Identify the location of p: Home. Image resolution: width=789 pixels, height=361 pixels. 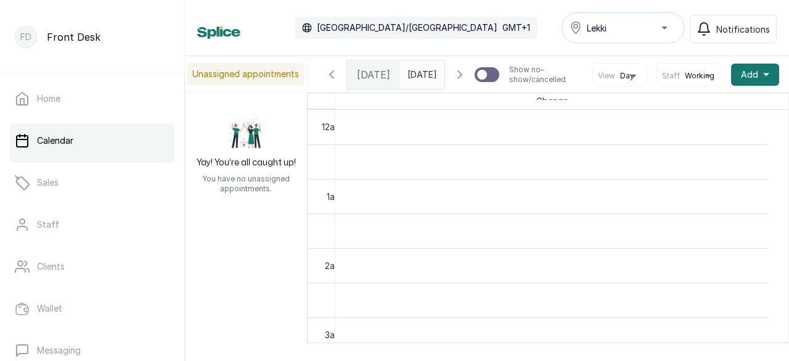
(49, 99).